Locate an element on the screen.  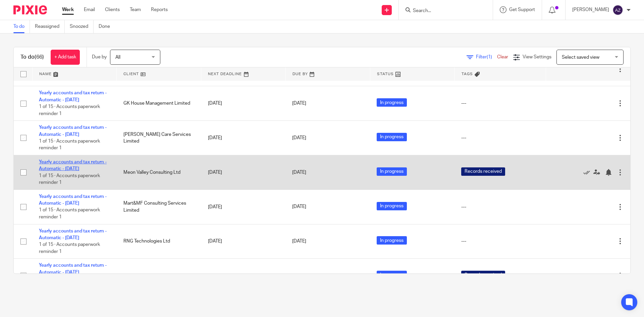
span: Select saved view is located at coordinates (581, 57).